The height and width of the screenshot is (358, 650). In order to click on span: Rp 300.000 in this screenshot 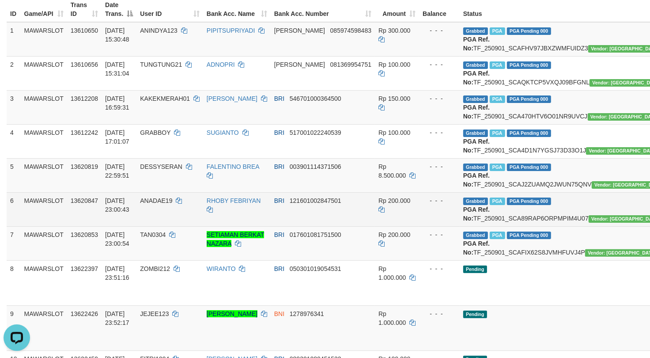, I will do `click(394, 30)`.